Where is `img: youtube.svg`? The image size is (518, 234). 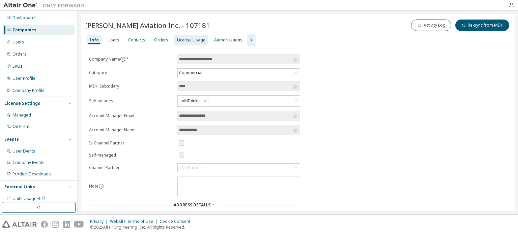 img: youtube.svg is located at coordinates (79, 225).